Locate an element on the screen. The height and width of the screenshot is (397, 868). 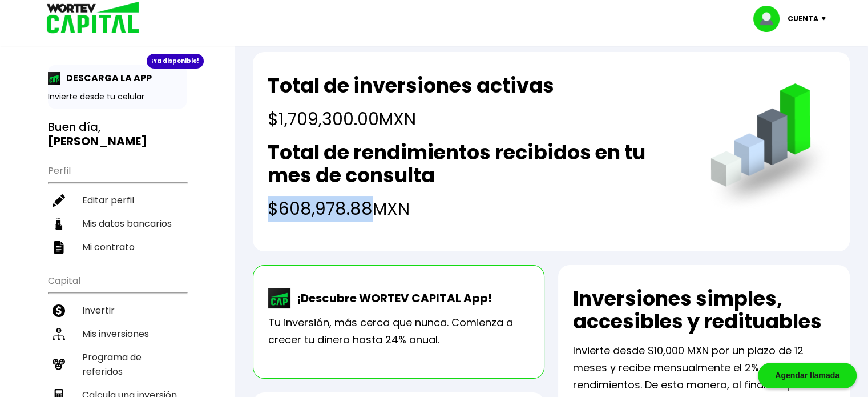
img: datos-icon.10cf9172.svg is located at coordinates (59, 224).